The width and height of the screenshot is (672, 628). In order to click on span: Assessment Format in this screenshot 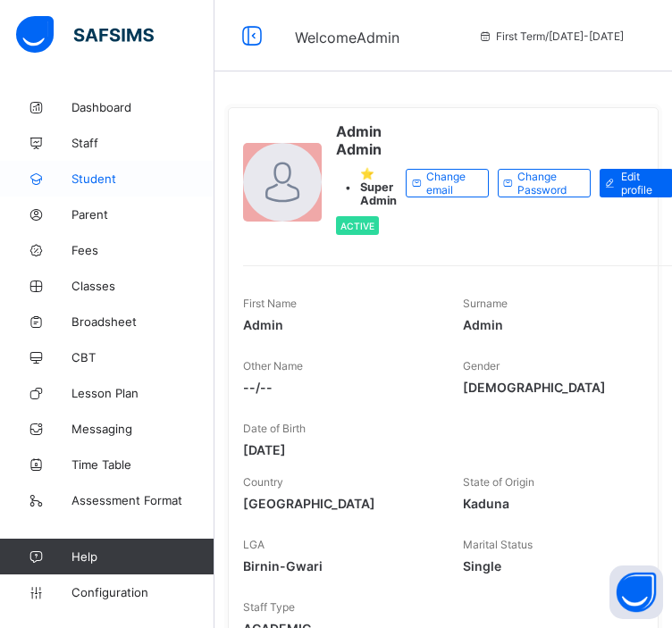, I will do `click(143, 500)`.